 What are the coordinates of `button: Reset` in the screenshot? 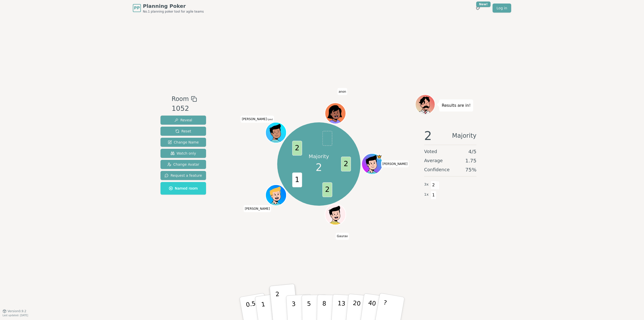 It's located at (183, 131).